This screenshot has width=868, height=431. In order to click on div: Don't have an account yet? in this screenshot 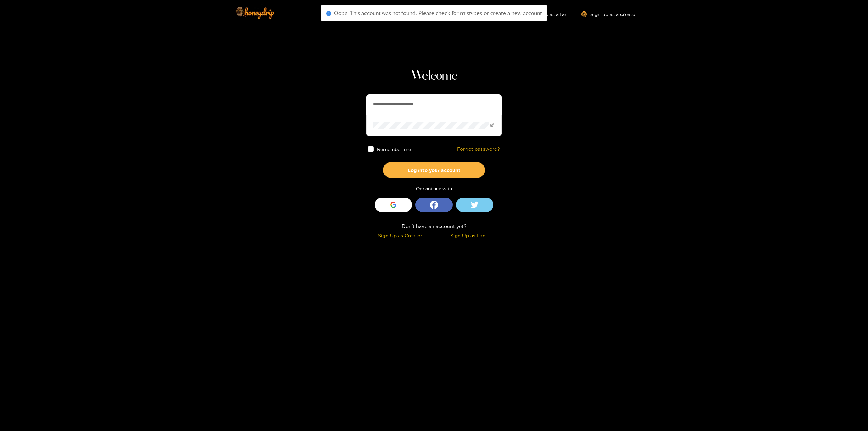, I will do `click(434, 226)`.